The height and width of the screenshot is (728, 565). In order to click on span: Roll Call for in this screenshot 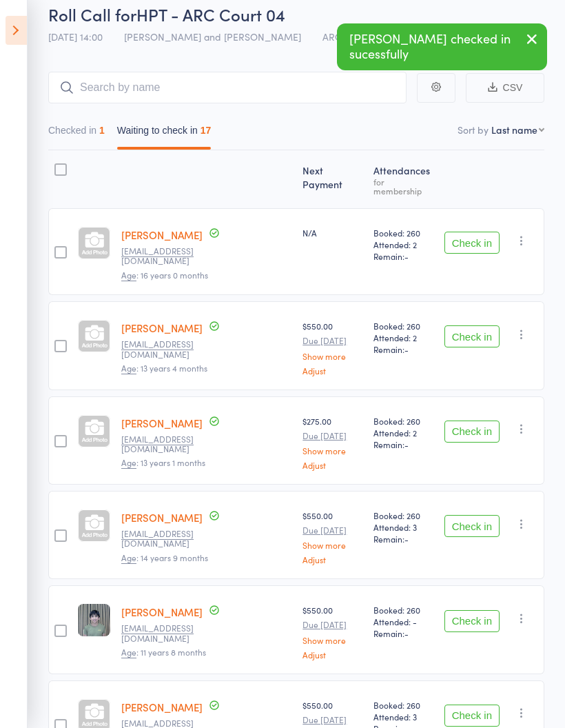, I will do `click(92, 14)`.